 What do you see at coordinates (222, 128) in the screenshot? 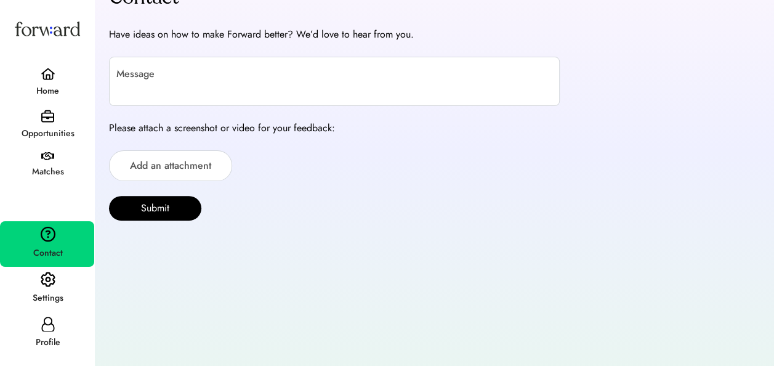
I see `div: Please attach a screenshot or video for your feedback:` at bounding box center [222, 128].